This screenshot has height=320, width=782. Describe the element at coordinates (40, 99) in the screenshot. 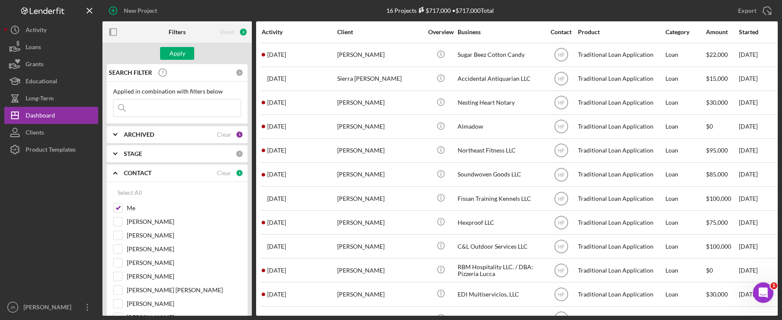

I see `div: Long-Term` at that location.